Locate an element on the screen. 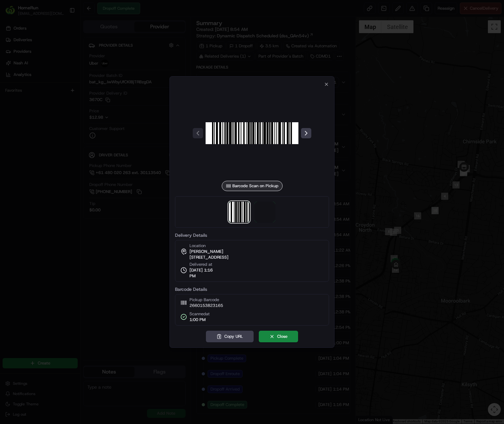  span: 2660153823165 is located at coordinates (206, 306).